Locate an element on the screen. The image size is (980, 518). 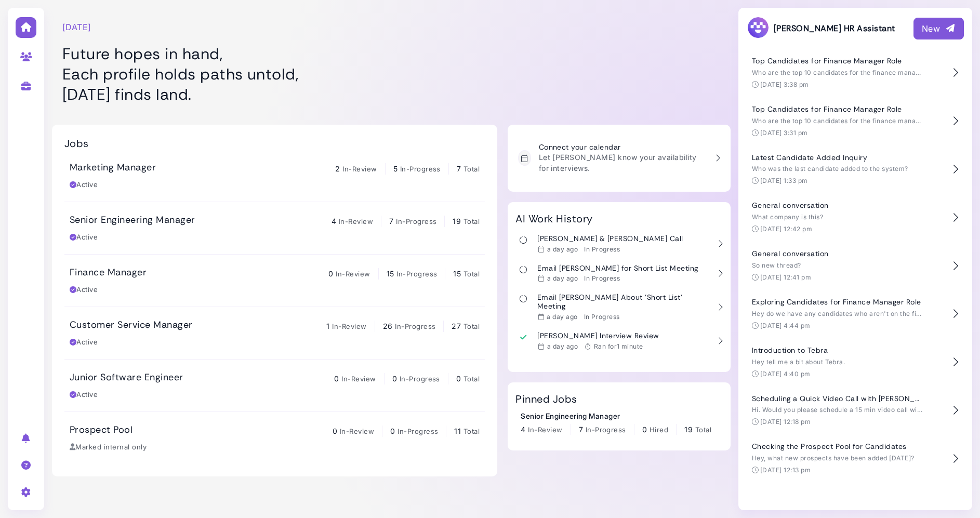
span: So new thread? is located at coordinates (776, 265).